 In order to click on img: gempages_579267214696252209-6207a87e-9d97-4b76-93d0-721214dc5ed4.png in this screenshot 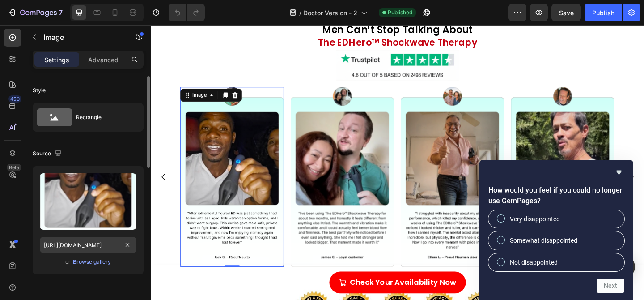, I will do `click(88, 166)`.